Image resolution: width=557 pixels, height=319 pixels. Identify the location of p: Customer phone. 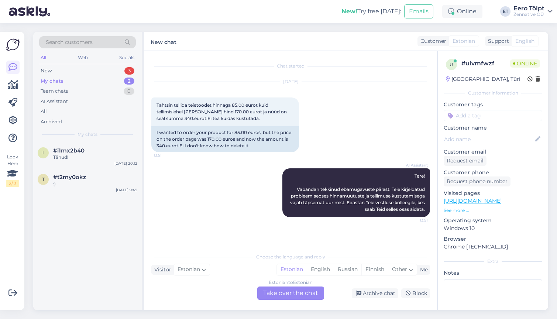
(493, 173).